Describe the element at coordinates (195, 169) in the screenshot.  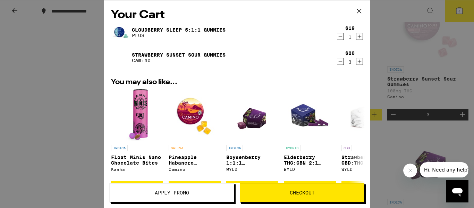
I see `div: Camino` at that location.